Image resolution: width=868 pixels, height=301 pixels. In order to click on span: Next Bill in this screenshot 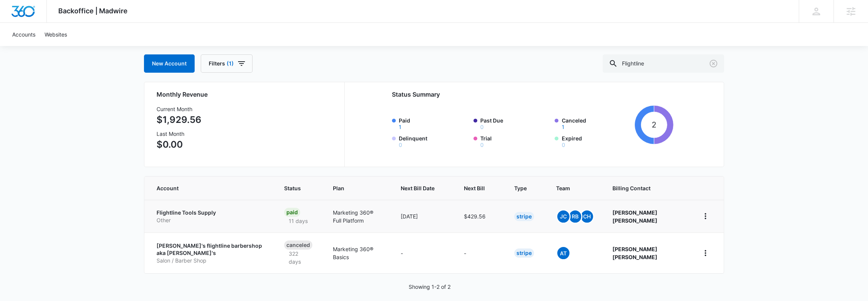, I will do `click(474, 188)`.